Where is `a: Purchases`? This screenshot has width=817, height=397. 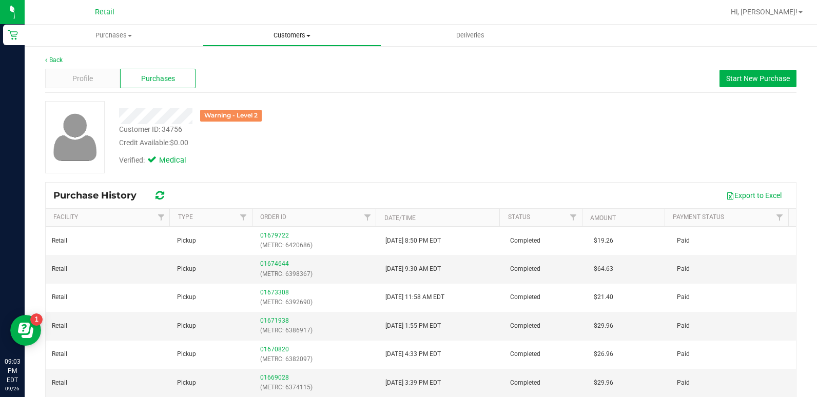
a: Purchases is located at coordinates (113, 35).